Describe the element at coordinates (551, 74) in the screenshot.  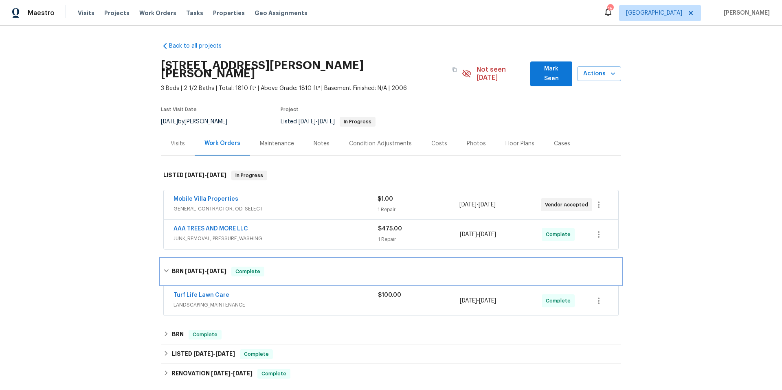
I see `button: Mark Seen` at that location.